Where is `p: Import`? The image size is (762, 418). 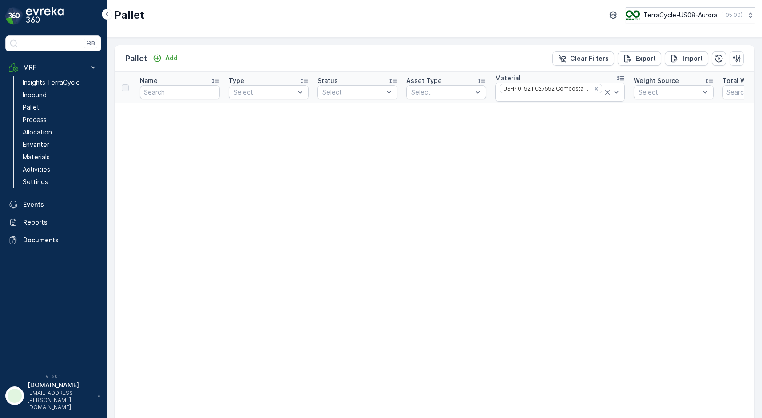
p: Import is located at coordinates (693, 59).